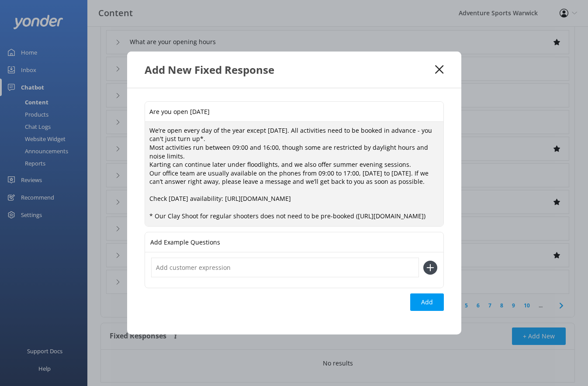 The height and width of the screenshot is (386, 588). I want to click on button: Add, so click(427, 302).